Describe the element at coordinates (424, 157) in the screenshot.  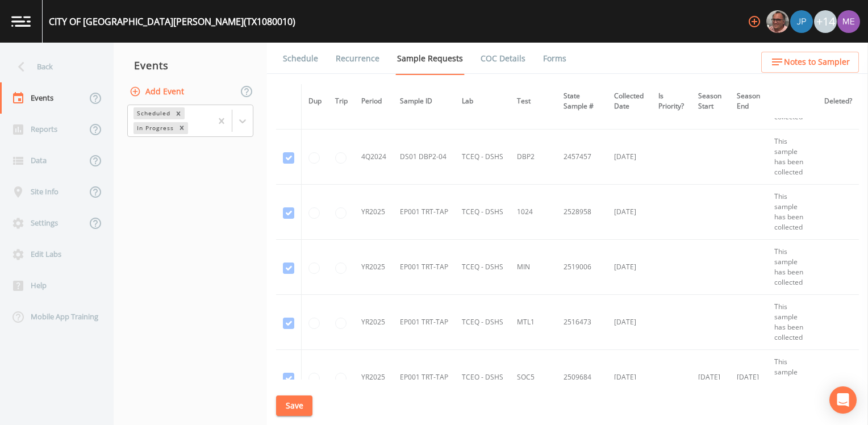
I see `td: DS01 DBP2-04` at that location.